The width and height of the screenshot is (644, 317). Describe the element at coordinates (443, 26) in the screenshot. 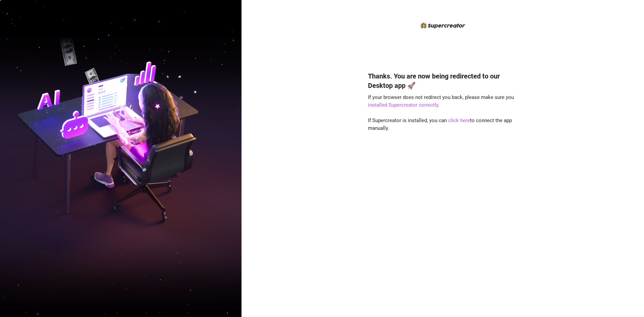

I see `img: logo-BBDzfeDw.svg` at that location.